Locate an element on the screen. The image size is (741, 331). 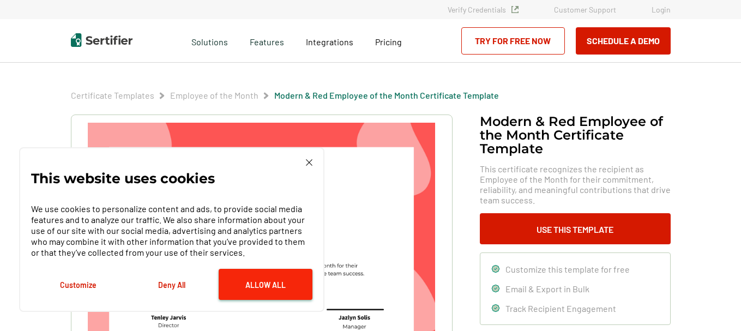
span: Customize this template for free is located at coordinates (568, 269).